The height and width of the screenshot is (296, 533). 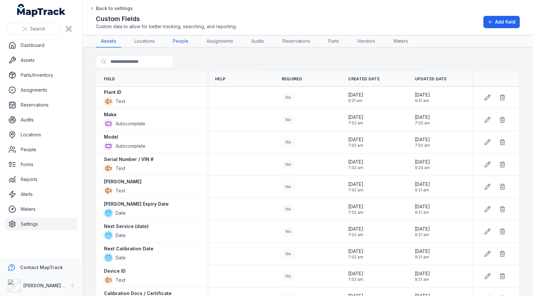 I want to click on strong: Plant ID, so click(x=113, y=92).